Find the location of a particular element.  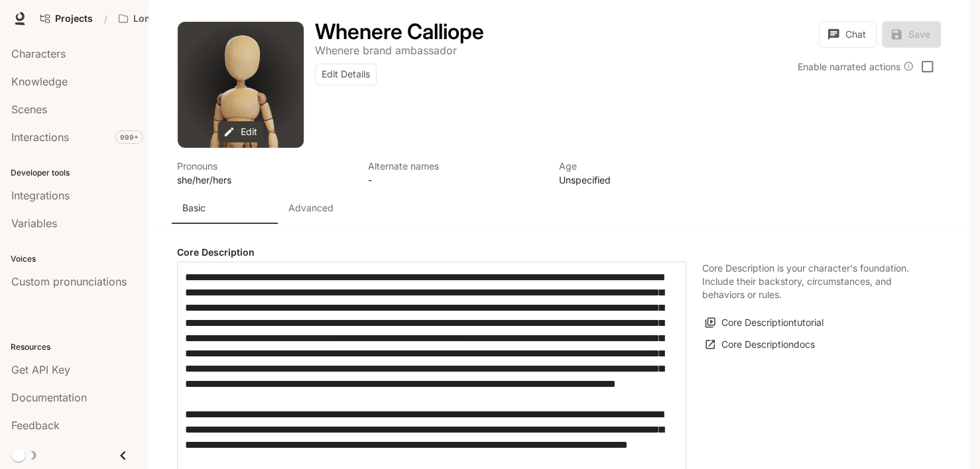

button: Open workspace menu is located at coordinates (158, 19).